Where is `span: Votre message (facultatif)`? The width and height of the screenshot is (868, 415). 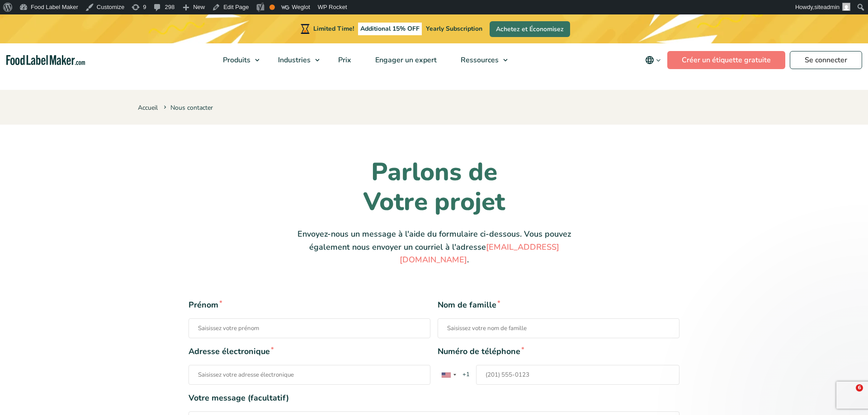
span: Votre message (facultatif) is located at coordinates (434, 398).